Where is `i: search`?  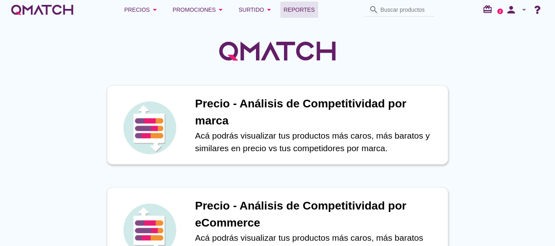
i: search is located at coordinates (373, 10).